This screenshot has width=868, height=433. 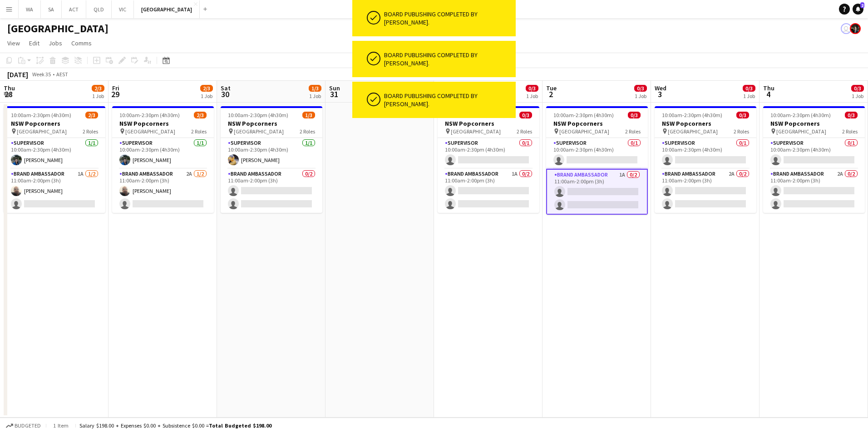 I want to click on span: View, so click(x=14, y=43).